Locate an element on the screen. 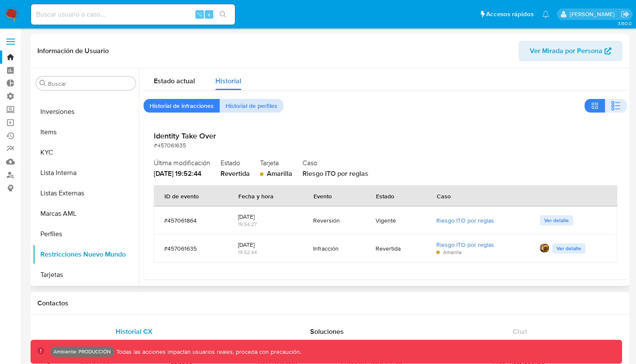 Image resolution: width=636 pixels, height=364 pixels. button: Tarjetas is located at coordinates (86, 274).